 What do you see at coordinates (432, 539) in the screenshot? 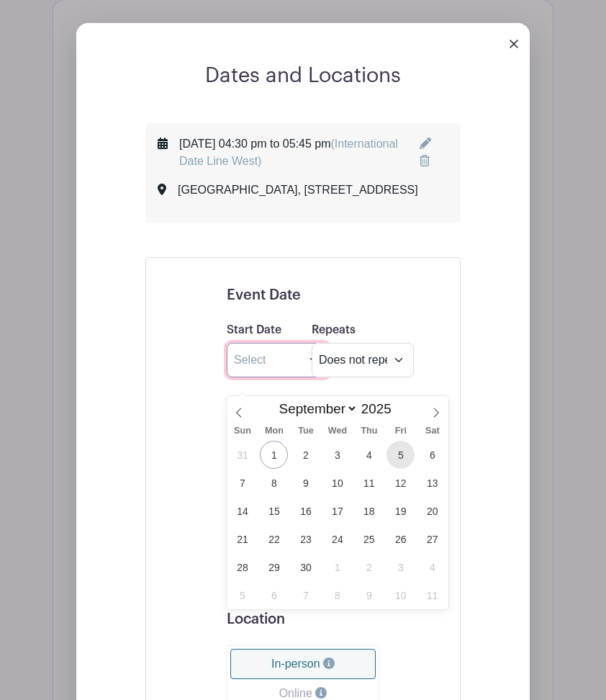
I see `span: September 27, 2025` at bounding box center [432, 539].